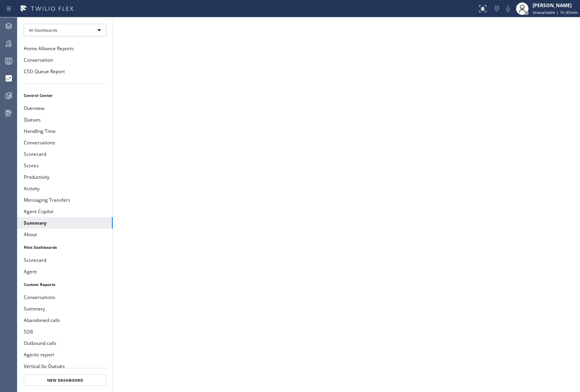 The image size is (580, 392). I want to click on button: Agent Copilot, so click(64, 211).